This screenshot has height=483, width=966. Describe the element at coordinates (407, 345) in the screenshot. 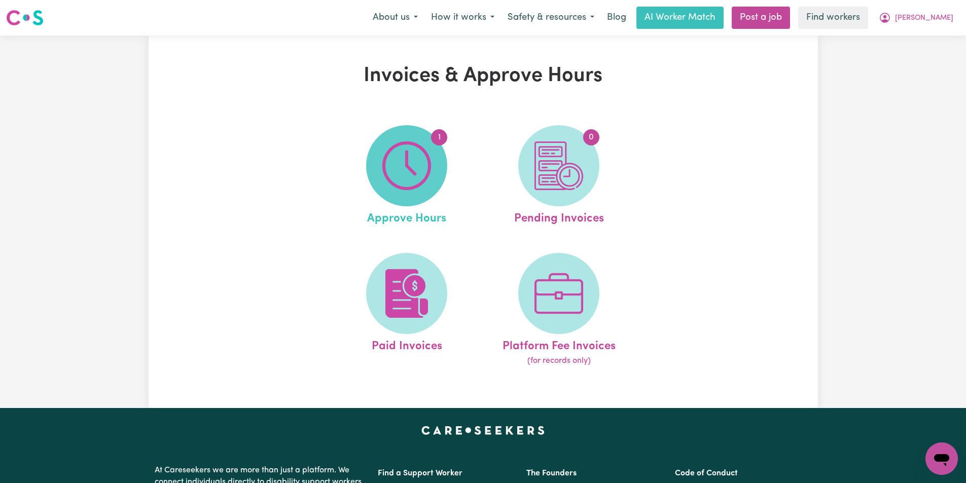

I see `span: Paid Invoices` at that location.